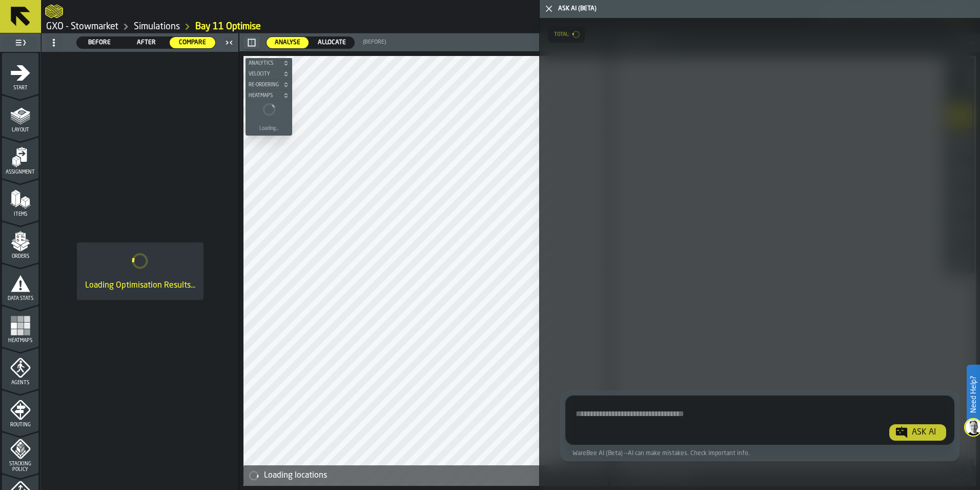 The image size is (980, 490). Describe the element at coordinates (20, 214) in the screenshot. I see `span: Items` at that location.